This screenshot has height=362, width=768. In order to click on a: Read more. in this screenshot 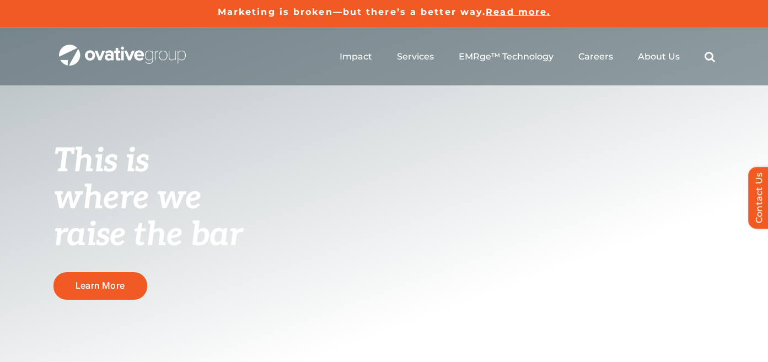, I will do `click(518, 12)`.